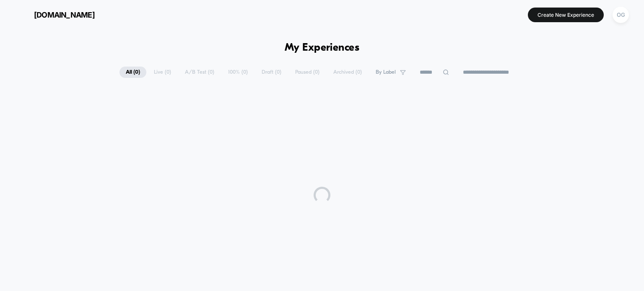 The height and width of the screenshot is (291, 644). I want to click on span: All ( 0 ), so click(133, 72).